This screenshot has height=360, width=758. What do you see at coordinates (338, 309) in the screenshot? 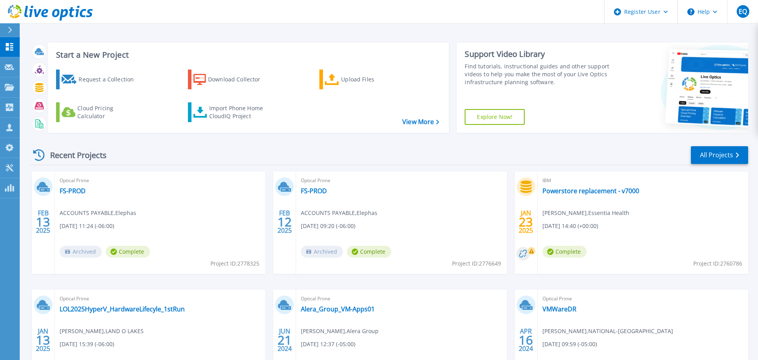
I see `a: Alera_Group_VM-Apps01` at bounding box center [338, 309].